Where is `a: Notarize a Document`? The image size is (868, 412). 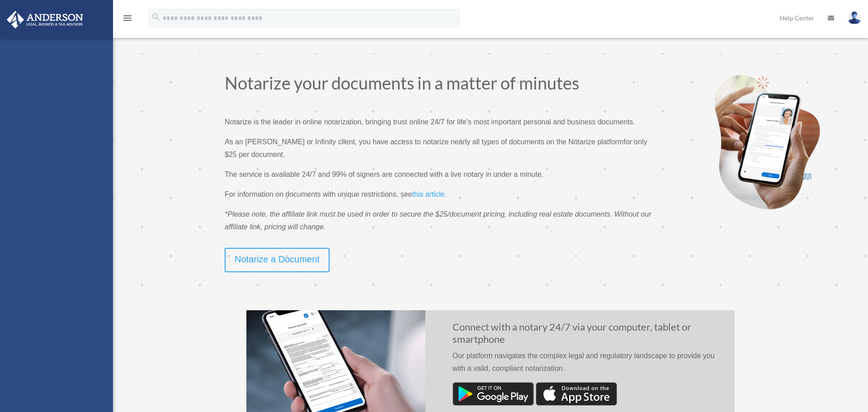 a: Notarize a Document is located at coordinates (277, 260).